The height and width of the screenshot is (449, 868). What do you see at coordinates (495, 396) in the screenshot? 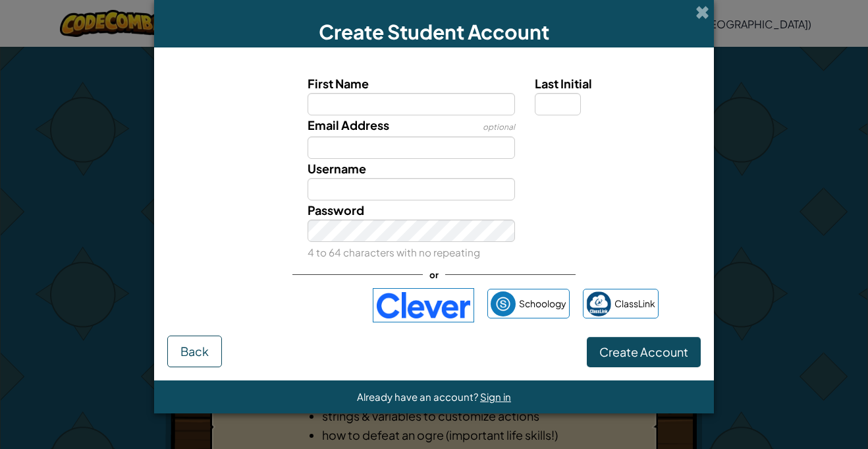
I see `a: Sign in` at bounding box center [495, 396].